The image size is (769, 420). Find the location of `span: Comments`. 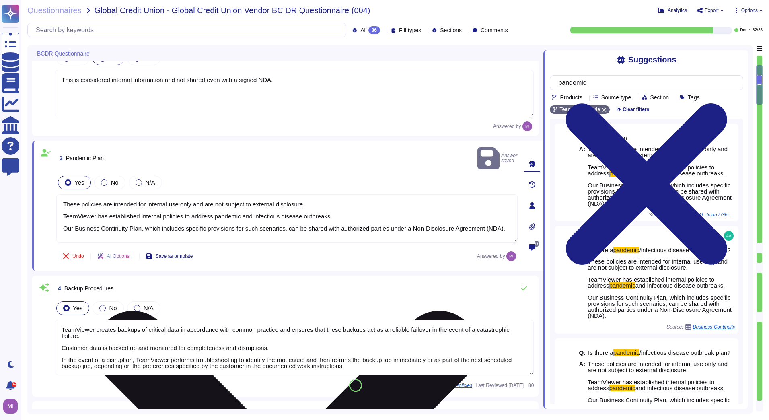

span: Comments is located at coordinates (494, 30).